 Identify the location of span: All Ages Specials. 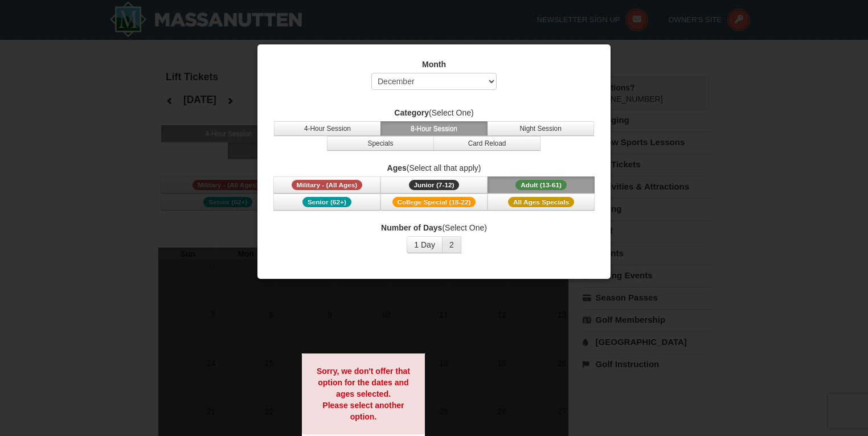
(541, 202).